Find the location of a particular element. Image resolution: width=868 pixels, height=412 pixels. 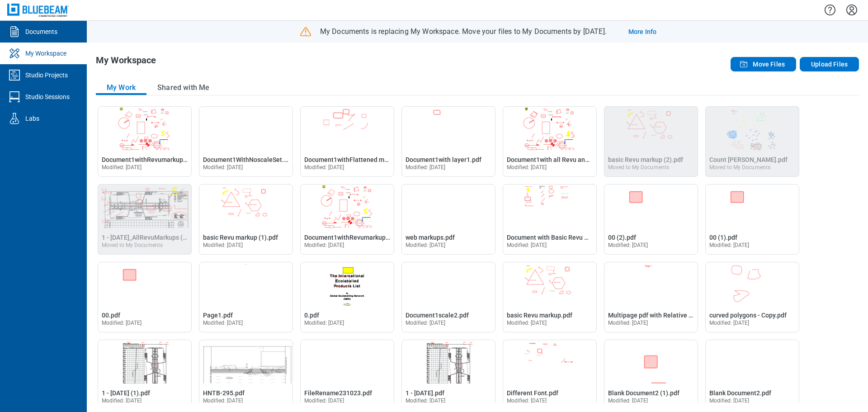

div: Open curved polygons - Copy.pdf in Editor is located at coordinates (753, 297).